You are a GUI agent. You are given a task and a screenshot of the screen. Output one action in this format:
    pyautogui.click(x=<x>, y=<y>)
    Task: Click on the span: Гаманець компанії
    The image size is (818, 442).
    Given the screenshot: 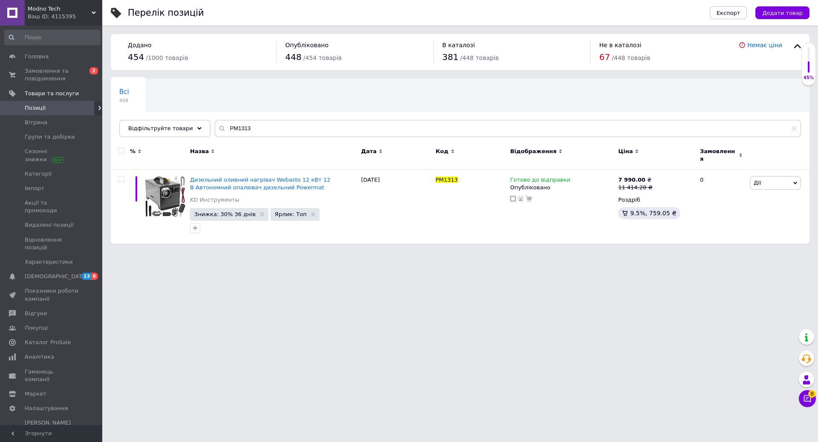 What is the action you would take?
    pyautogui.click(x=52, y=376)
    